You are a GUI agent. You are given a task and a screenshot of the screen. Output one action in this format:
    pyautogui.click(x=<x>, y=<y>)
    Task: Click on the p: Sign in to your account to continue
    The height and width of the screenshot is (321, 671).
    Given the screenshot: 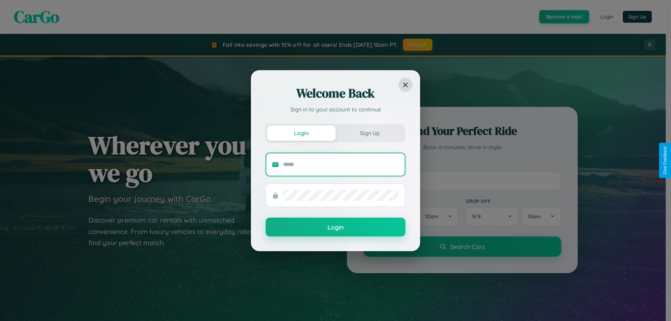 What is the action you would take?
    pyautogui.click(x=335, y=109)
    